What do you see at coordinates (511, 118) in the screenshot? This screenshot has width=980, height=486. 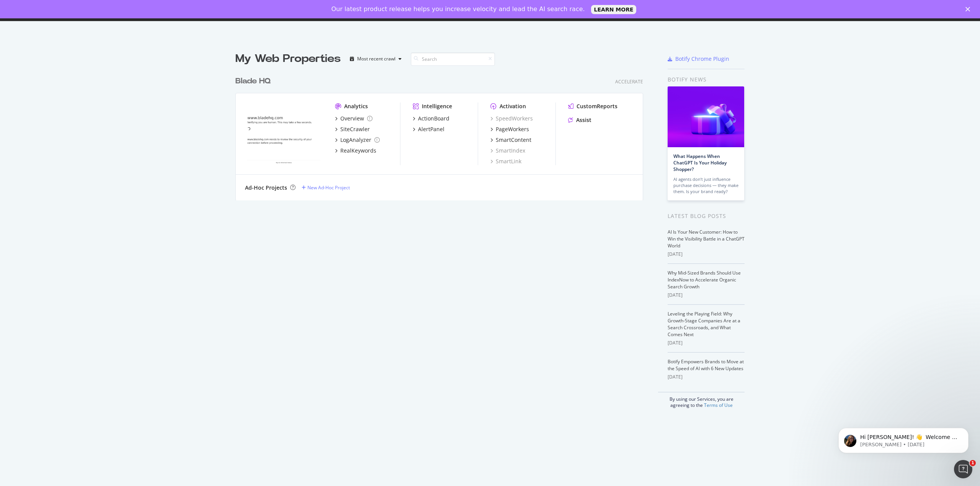 I see `a: SpeedWorkers` at bounding box center [511, 118].